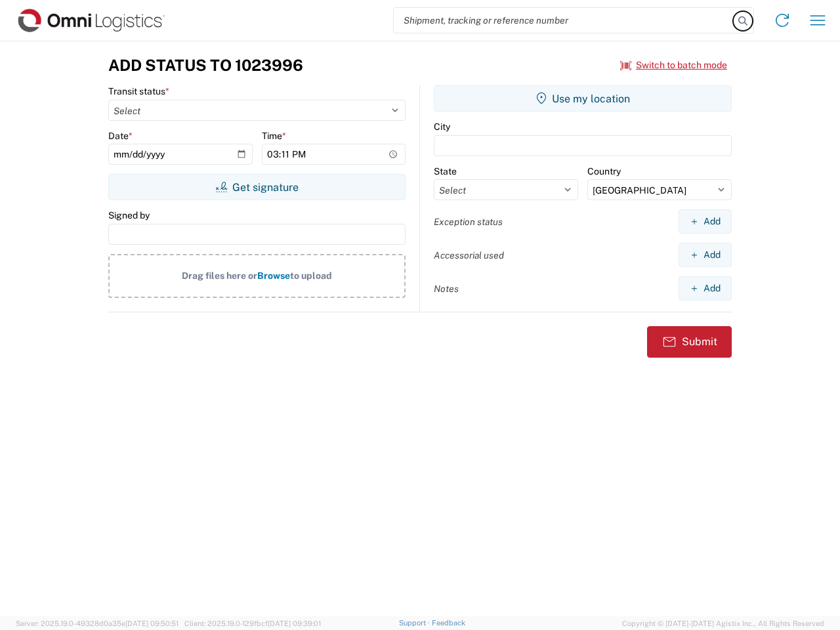 Image resolution: width=840 pixels, height=630 pixels. Describe the element at coordinates (415, 623) in the screenshot. I see `a: Support` at that location.